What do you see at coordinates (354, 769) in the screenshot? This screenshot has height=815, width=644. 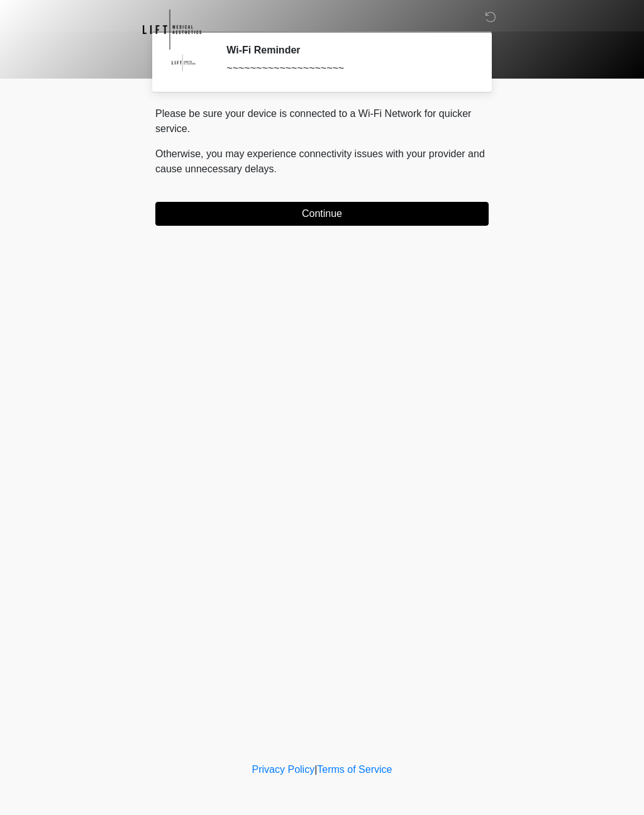 I see `a: Terms of Service` at bounding box center [354, 769].